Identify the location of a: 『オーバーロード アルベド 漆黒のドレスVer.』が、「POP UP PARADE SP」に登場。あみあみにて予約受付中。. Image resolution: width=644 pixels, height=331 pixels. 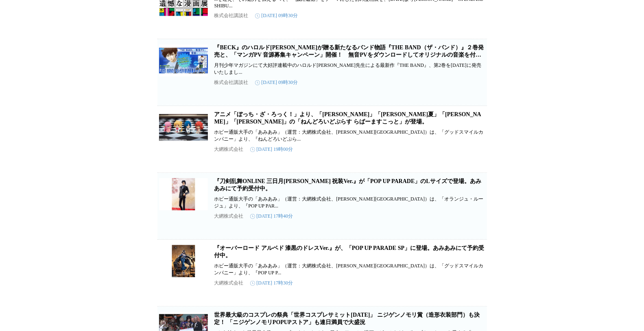
(350, 252).